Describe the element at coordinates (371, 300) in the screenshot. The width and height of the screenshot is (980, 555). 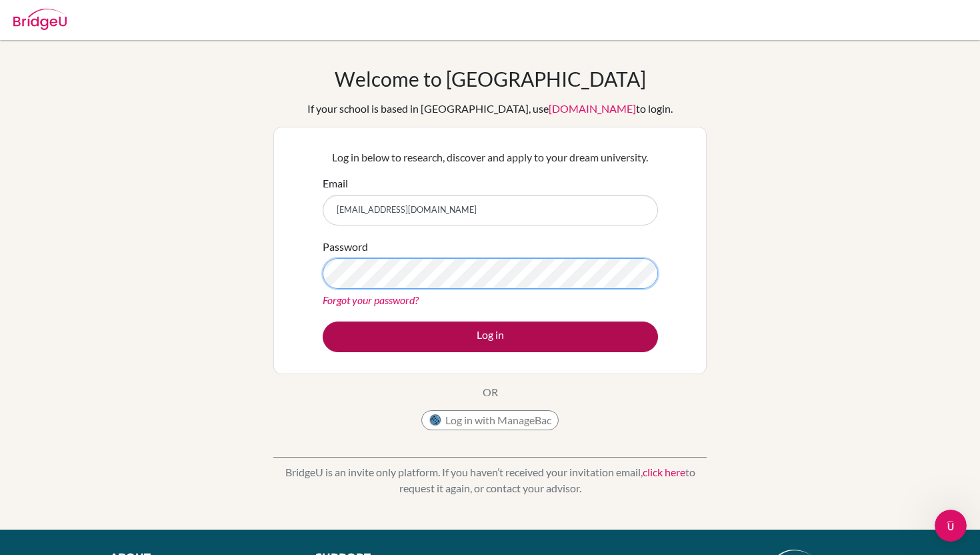
I see `a: Forgot your password?` at that location.